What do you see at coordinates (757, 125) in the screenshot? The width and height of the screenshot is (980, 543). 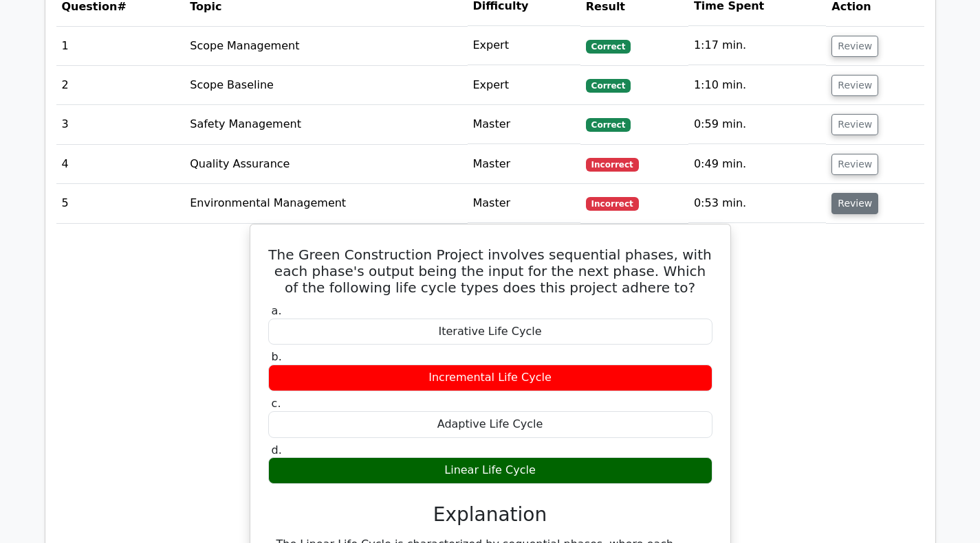 I see `td: 0:59 min.` at bounding box center [757, 125].